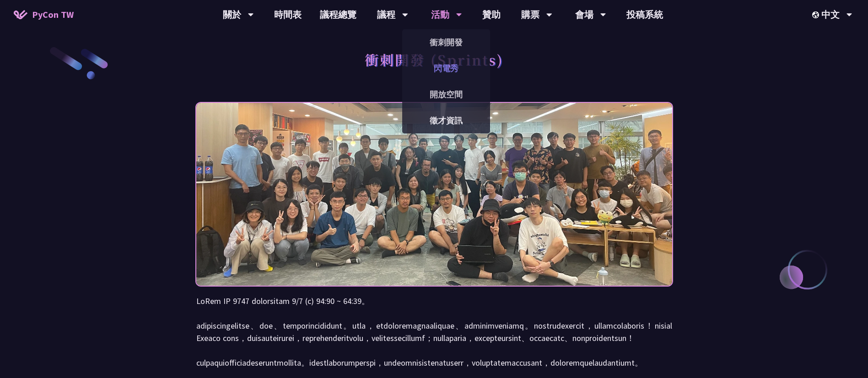 The image size is (868, 378). Describe the element at coordinates (817, 15) in the screenshot. I see `img: Locale Icon` at that location.